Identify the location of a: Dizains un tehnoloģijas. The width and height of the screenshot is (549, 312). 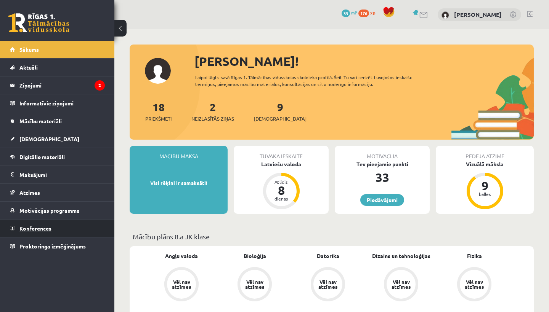
(401, 256).